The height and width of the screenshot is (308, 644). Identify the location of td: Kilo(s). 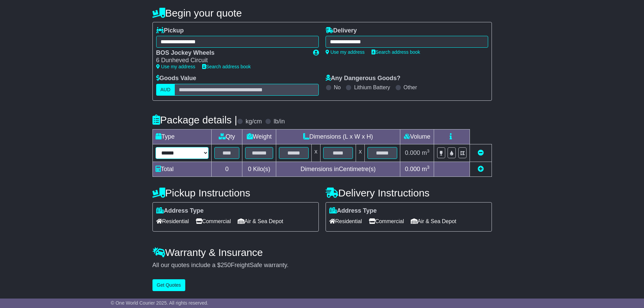
(259, 169).